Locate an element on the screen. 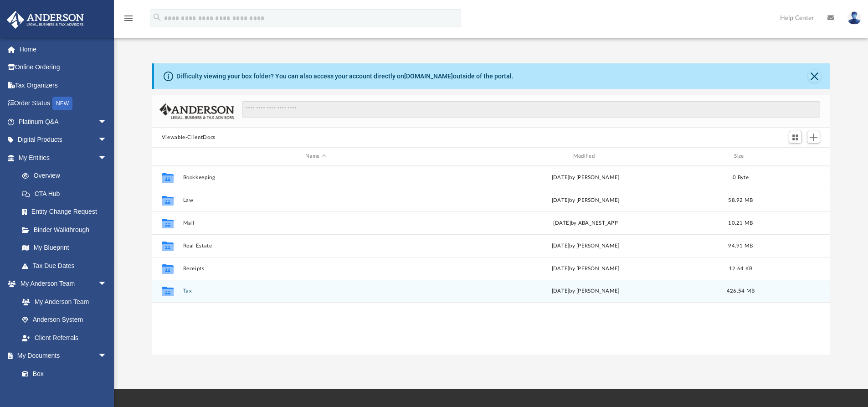 The image size is (868, 407). a: Platinum Q&Aarrow_drop_down is located at coordinates (63, 122).